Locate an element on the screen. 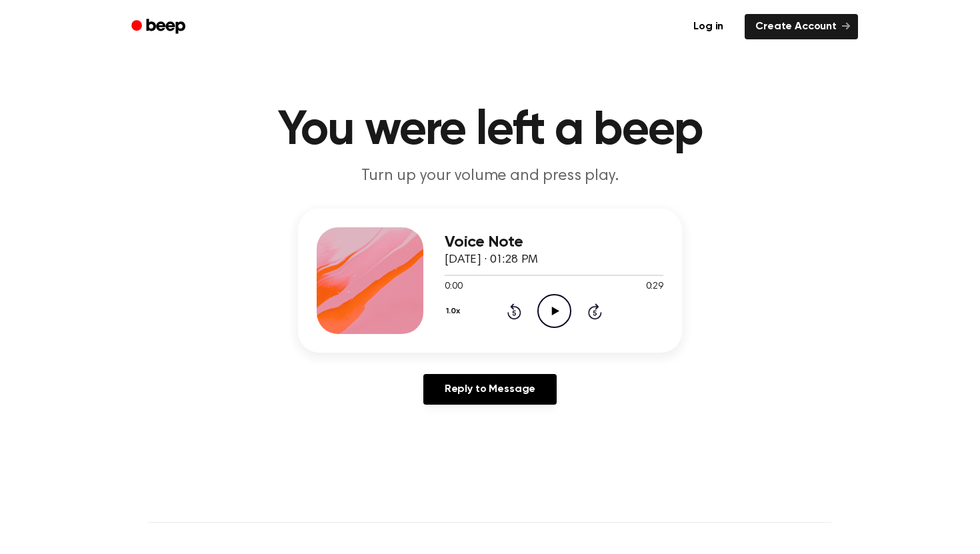 The height and width of the screenshot is (554, 980). button: 1.0x is located at coordinates (454, 311).